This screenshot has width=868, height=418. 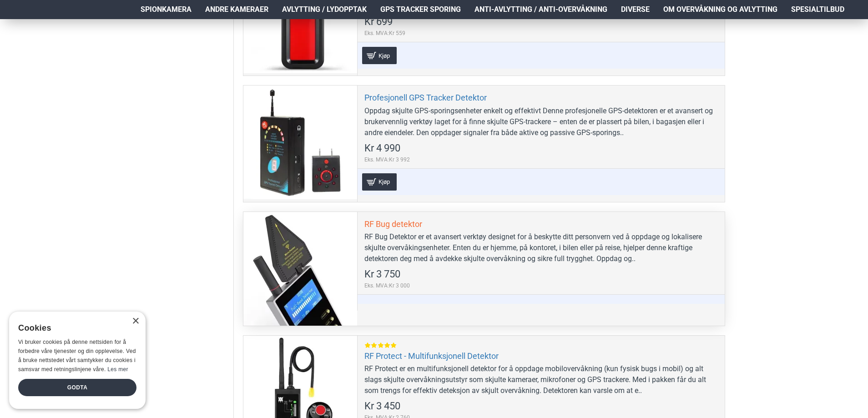 I want to click on a: RF Protect - Multifunksjonell Detektor, so click(x=431, y=356).